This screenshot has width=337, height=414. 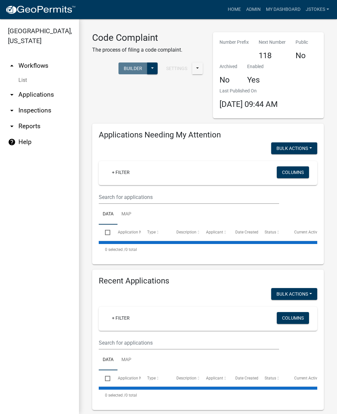 What do you see at coordinates (272, 42) in the screenshot?
I see `p: Next Number` at bounding box center [272, 42].